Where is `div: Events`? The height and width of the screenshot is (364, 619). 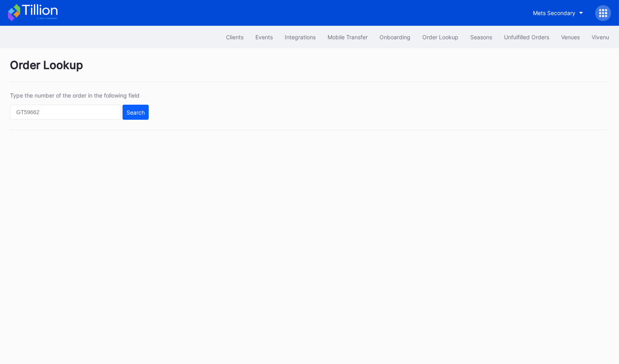
div: Events is located at coordinates (264, 37).